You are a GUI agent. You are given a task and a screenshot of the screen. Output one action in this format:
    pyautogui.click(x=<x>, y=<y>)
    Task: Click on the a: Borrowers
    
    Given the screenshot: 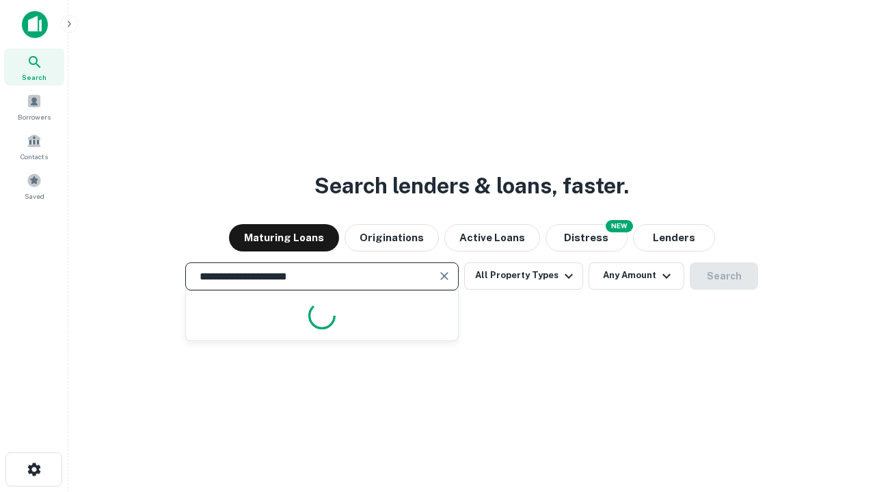 What is the action you would take?
    pyautogui.click(x=34, y=107)
    